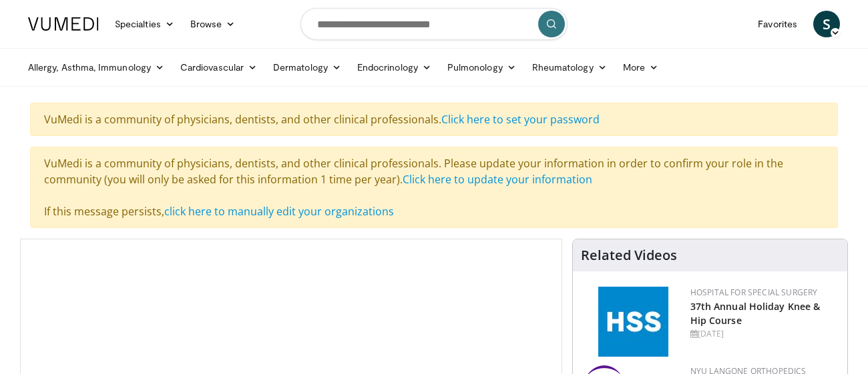  What do you see at coordinates (633, 322) in the screenshot?
I see `img: f5c2b4a9-8f32-47da-86a2-cd262eba5885.gif.150x105_q85_autocrop_double_scale_upscale_version-0.2.jpg` at bounding box center [633, 322].